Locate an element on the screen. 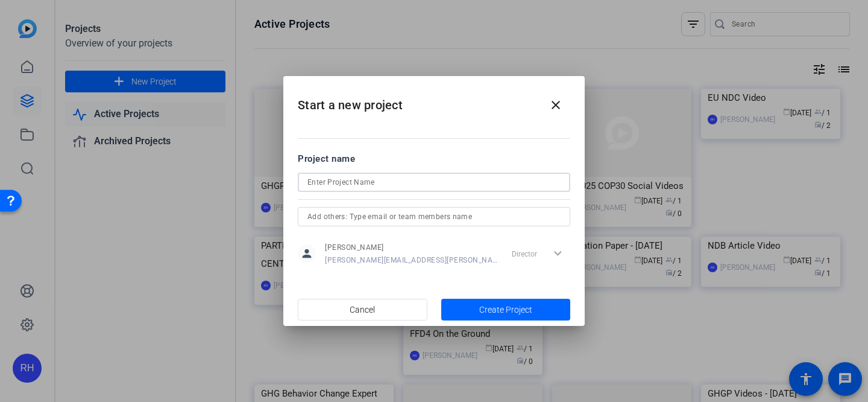  span: Cancel is located at coordinates (362, 310).